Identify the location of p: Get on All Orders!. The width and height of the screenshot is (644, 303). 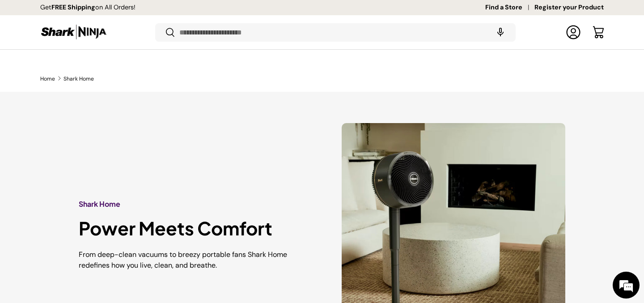
(88, 8).